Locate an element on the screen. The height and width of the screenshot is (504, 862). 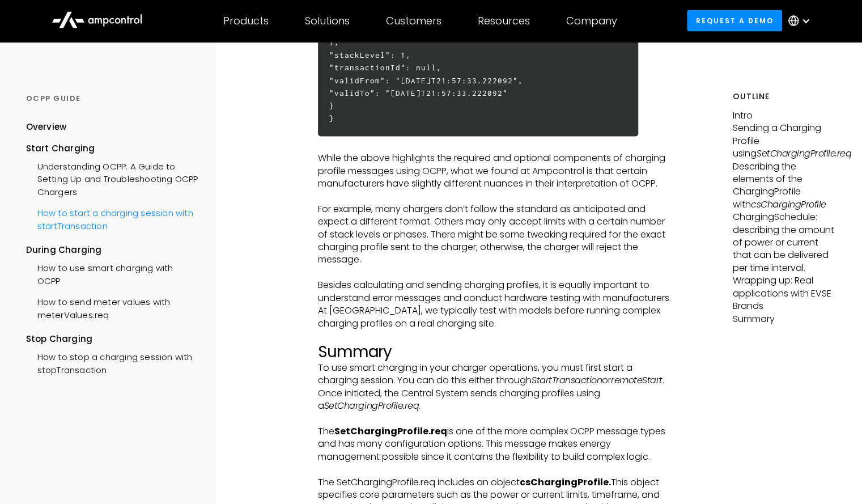
div: How to stop a charging session with stopTransaction is located at coordinates (112, 362).